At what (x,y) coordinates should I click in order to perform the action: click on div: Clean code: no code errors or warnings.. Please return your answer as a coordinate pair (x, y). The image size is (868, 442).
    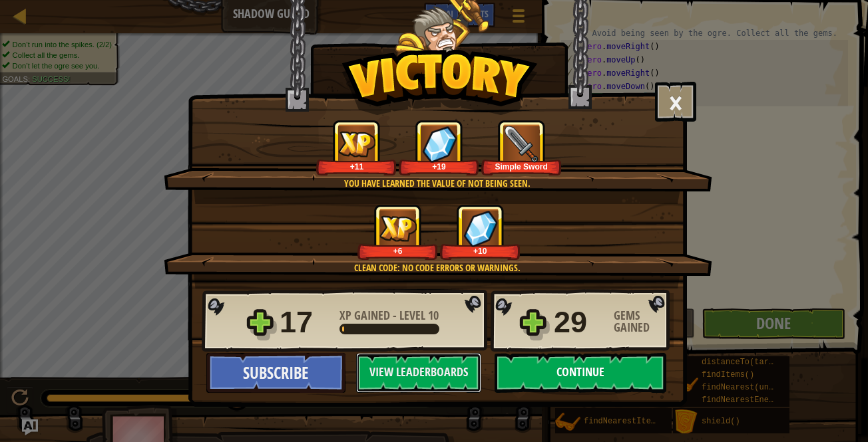
    Looking at the image, I should click on (436, 268).